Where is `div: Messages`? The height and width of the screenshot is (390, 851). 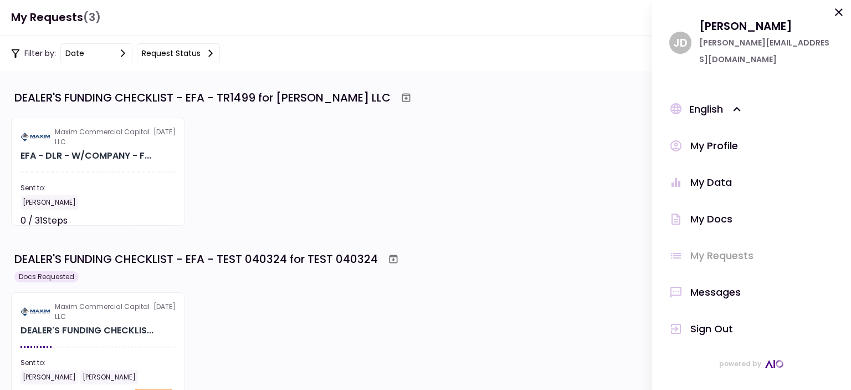 div: Messages is located at coordinates (716, 292).